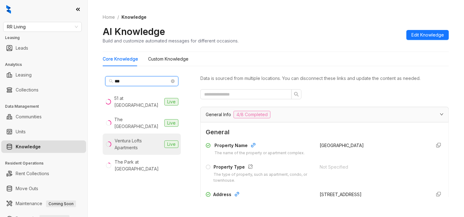 Image resolution: width=464 pixels, height=217 pixels. Describe the element at coordinates (27, 189) in the screenshot. I see `a: Move Outs` at that location.